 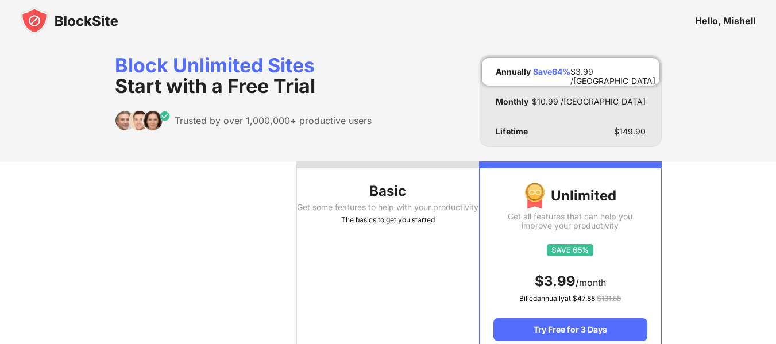 I want to click on span: Start with a Free Trial, so click(x=215, y=86).